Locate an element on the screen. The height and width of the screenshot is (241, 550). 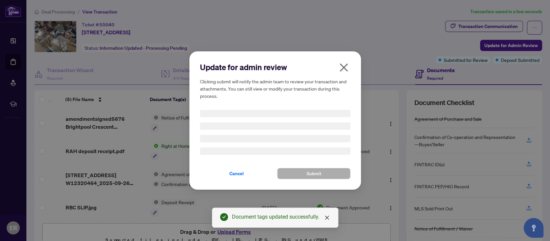
button: Open asap is located at coordinates (533, 228).